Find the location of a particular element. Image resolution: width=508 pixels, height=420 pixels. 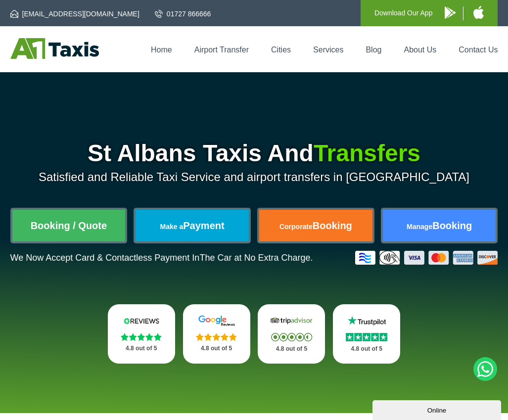

a: Trustpilot Stars 4.8 out of 5 is located at coordinates (367, 334).